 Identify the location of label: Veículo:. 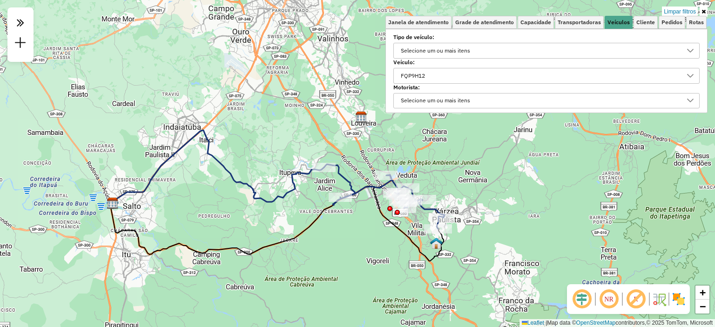
(547, 62).